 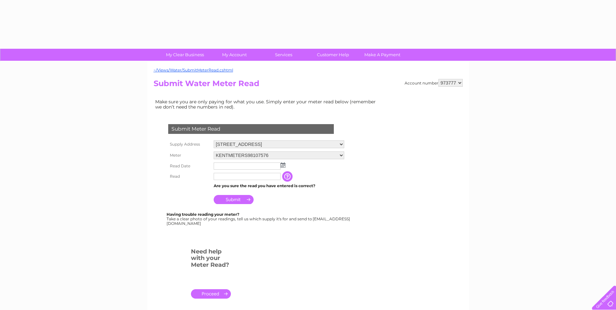 I want to click on th: Read Date, so click(x=189, y=166).